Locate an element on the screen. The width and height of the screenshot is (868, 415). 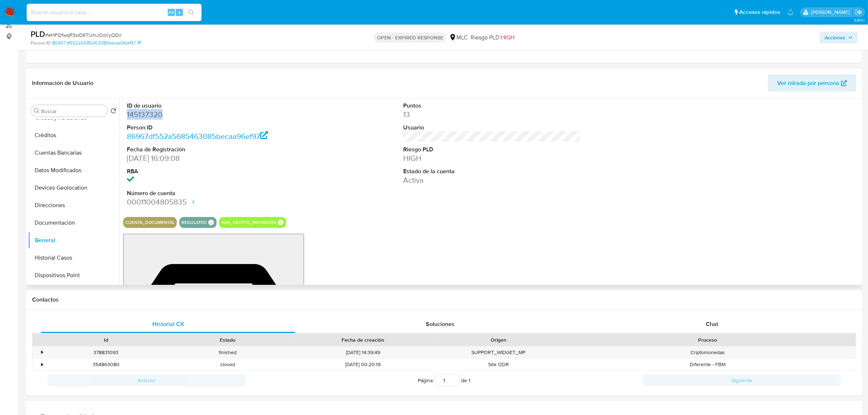
dt: Usuario is located at coordinates (492, 127).